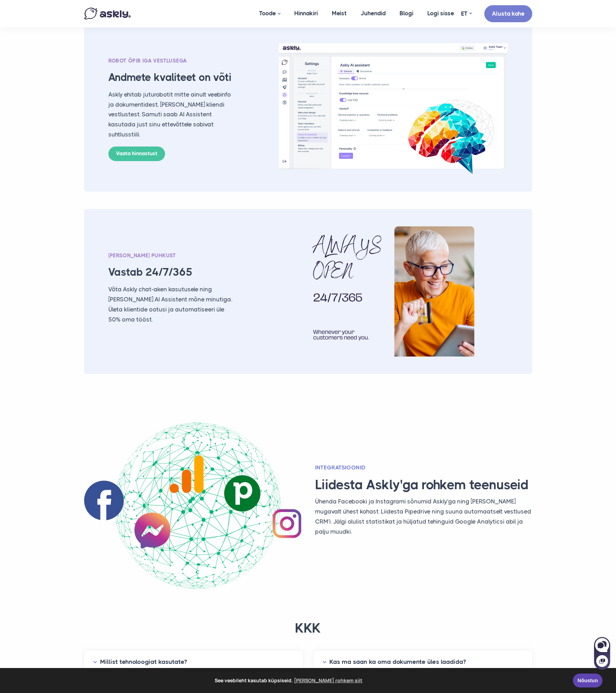 This screenshot has height=693, width=616. I want to click on img: Askly, so click(107, 13).